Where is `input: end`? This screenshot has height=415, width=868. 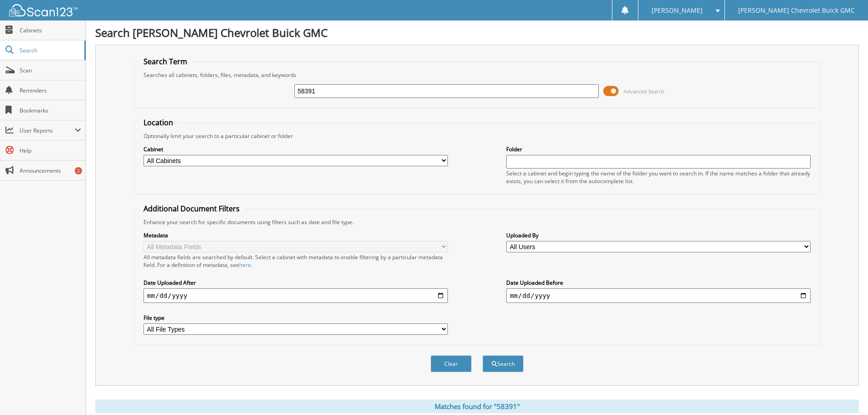 input: end is located at coordinates (658, 295).